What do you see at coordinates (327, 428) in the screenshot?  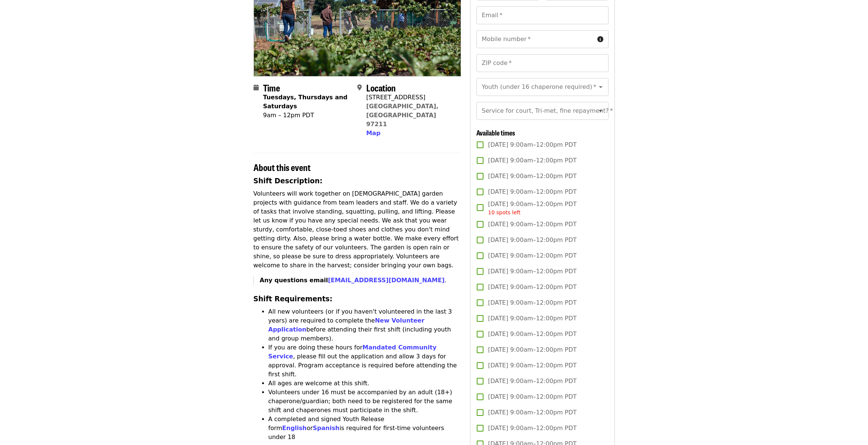 I see `a: Spanish` at bounding box center [327, 428].